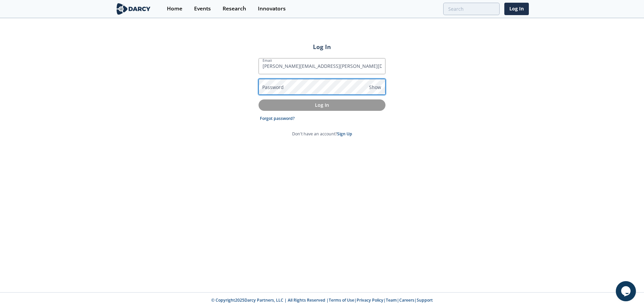 This screenshot has height=308, width=644. What do you see at coordinates (345, 134) in the screenshot?
I see `a: Sign Up` at bounding box center [345, 134].